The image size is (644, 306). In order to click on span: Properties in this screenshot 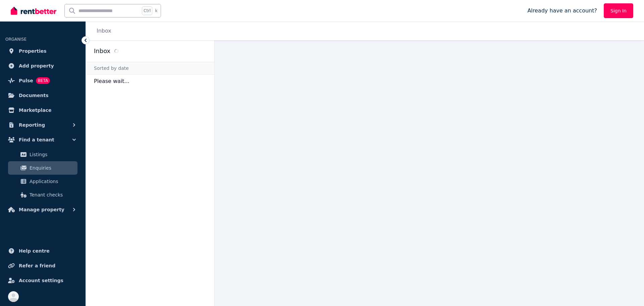, I will do `click(33, 51)`.